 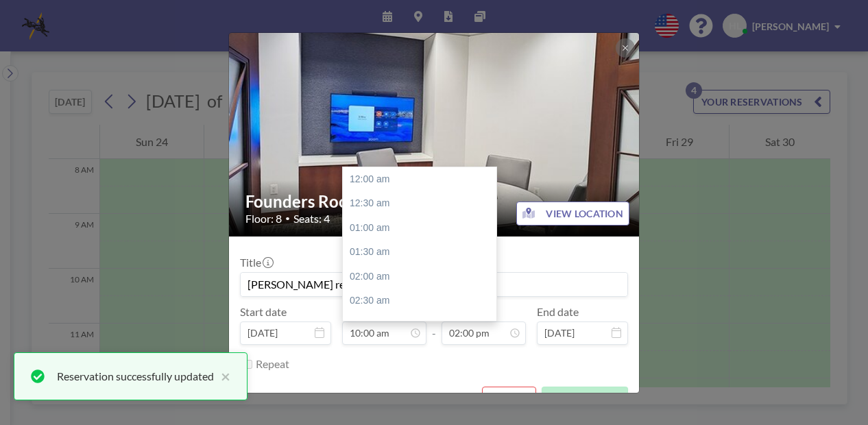 What do you see at coordinates (272, 364) in the screenshot?
I see `label: Repeat` at bounding box center [272, 364].